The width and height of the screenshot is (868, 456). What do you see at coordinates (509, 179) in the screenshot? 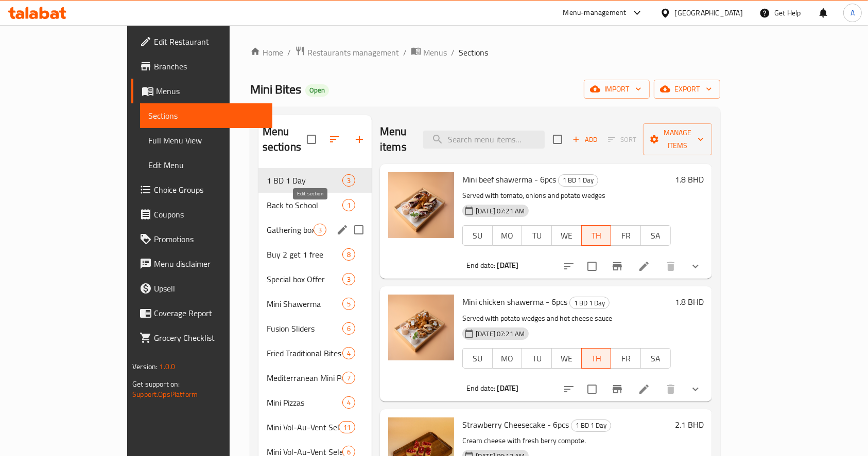
I see `span: Mini beef shawerma - 6pcs` at bounding box center [509, 179].